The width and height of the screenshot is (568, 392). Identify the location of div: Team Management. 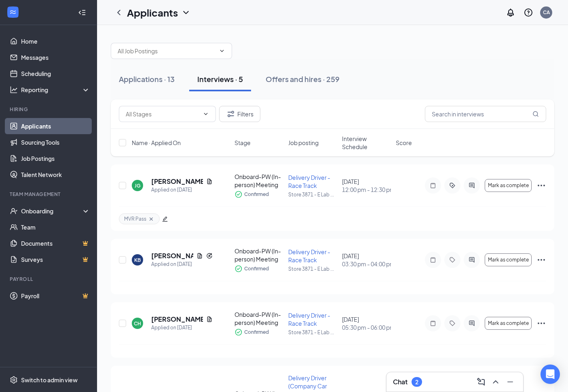
(49, 194).